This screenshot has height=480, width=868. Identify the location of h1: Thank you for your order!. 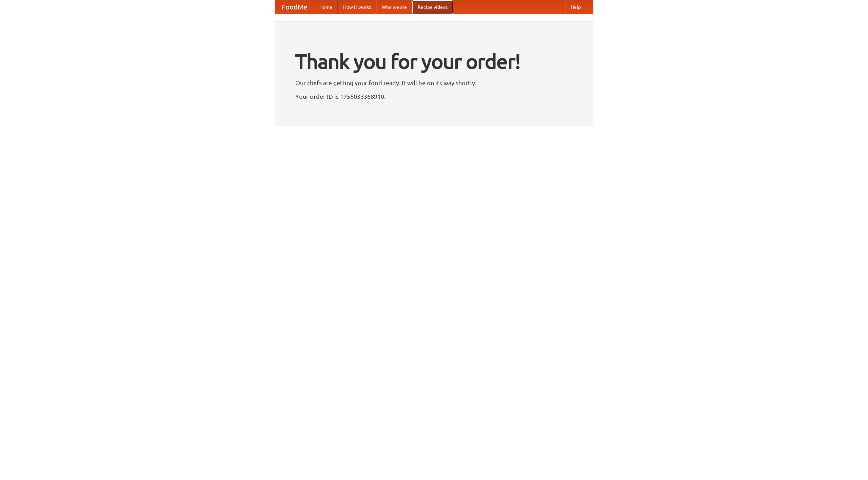
(434, 61).